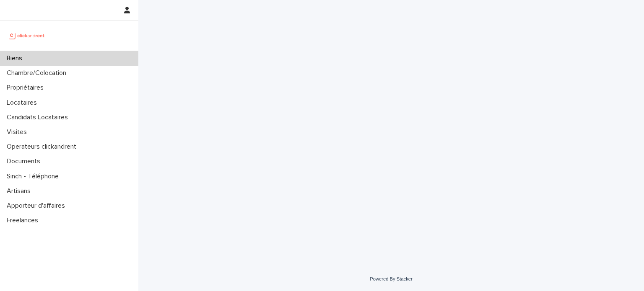  What do you see at coordinates (20, 191) in the screenshot?
I see `p: Artisans` at bounding box center [20, 191].